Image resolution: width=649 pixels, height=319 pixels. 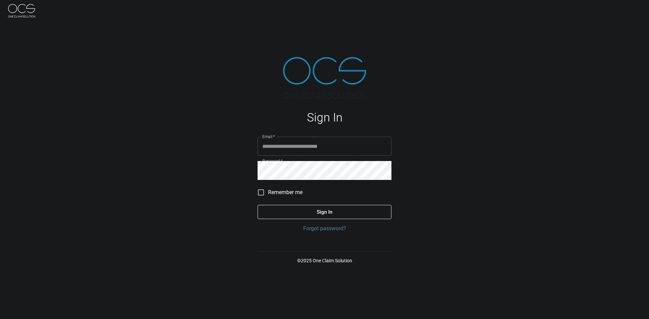 I want to click on h1: Sign In, so click(x=324, y=118).